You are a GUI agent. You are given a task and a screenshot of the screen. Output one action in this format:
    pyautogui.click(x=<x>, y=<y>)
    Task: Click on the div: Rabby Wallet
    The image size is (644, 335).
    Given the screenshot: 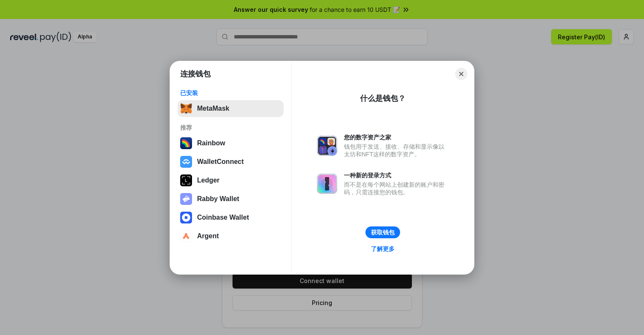 What is the action you would take?
    pyautogui.click(x=218, y=199)
    